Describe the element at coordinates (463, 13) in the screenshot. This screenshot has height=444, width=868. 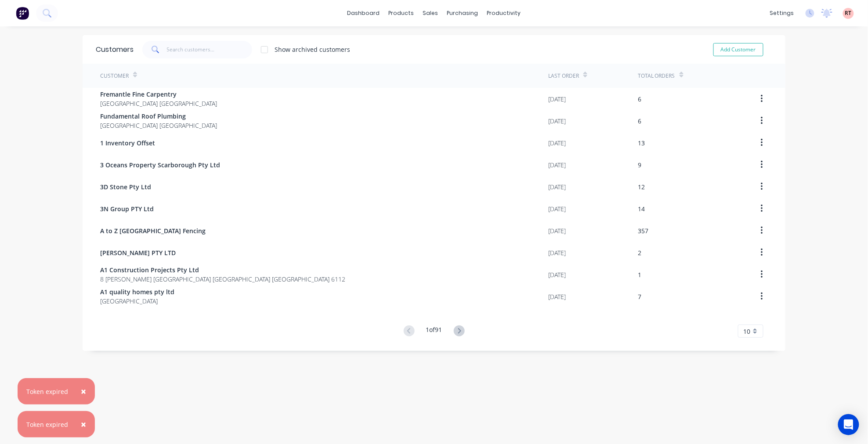
I see `div: purchasing` at that location.